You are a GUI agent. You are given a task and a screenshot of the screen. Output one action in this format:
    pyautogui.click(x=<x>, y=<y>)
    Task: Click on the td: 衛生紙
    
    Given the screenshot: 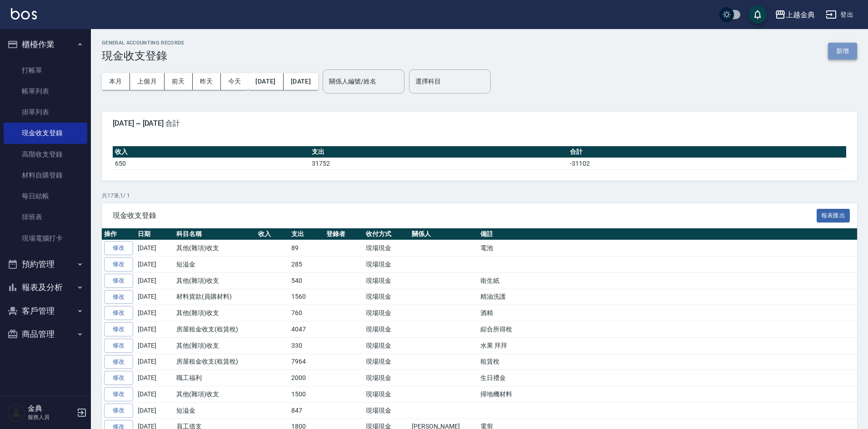 What is the action you would take?
    pyautogui.click(x=667, y=281)
    